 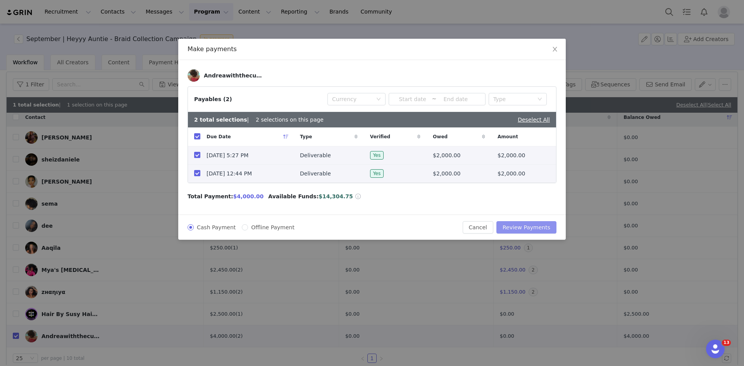 I want to click on span: $14,304.75, so click(x=336, y=196).